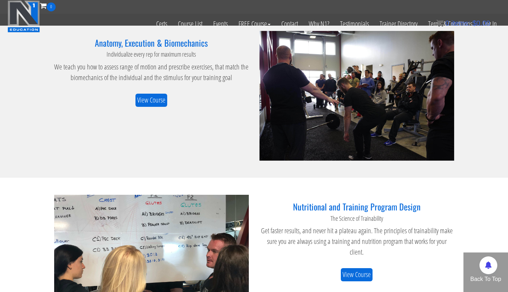 This screenshot has width=508, height=292. Describe the element at coordinates (357, 219) in the screenshot. I see `h4: The Science of Trainability` at that location.